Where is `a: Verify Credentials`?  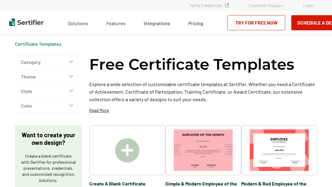
a: Verify Credentials is located at coordinates (209, 5).